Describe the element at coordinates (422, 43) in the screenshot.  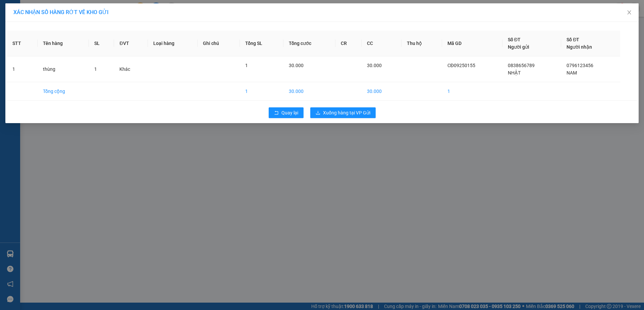
I see `th: Thu hộ` at that location.